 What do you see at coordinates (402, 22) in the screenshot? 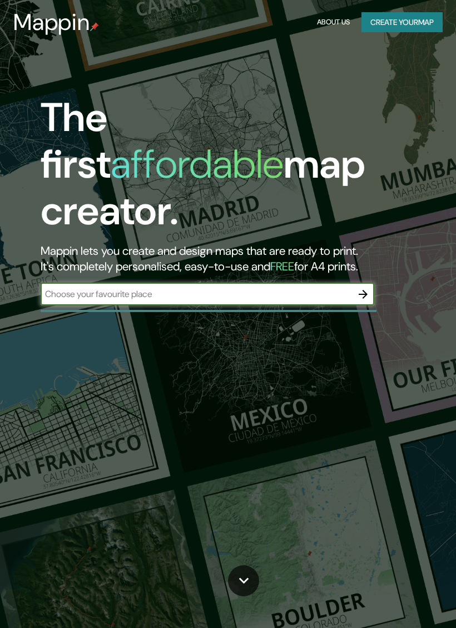
I see `button: Create yourmap` at bounding box center [402, 22].